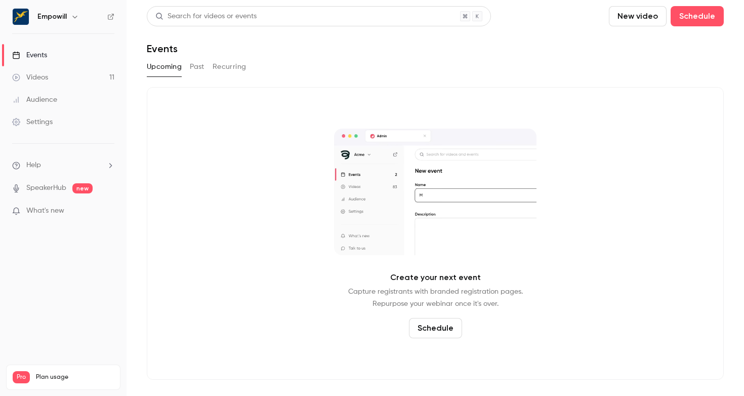  Describe the element at coordinates (162, 49) in the screenshot. I see `h1: Events` at that location.